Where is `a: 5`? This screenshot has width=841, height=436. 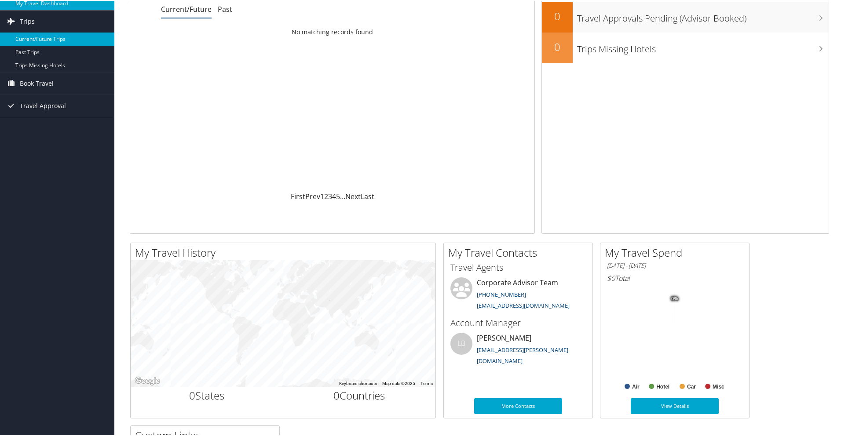 a: 5 is located at coordinates (338, 196).